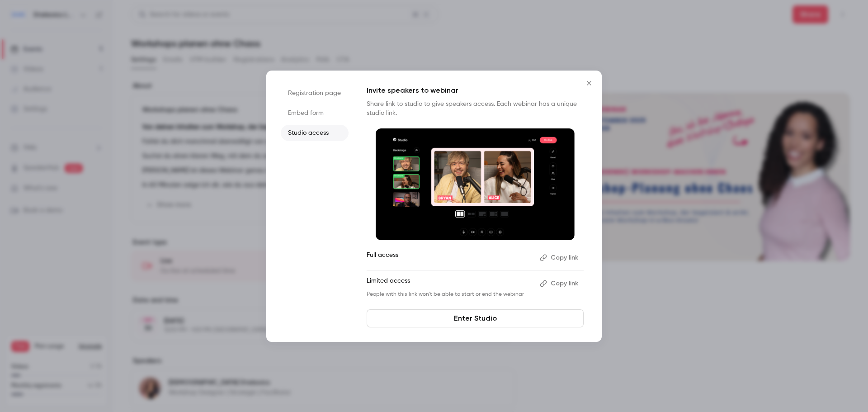 The height and width of the screenshot is (412, 868). Describe the element at coordinates (315, 113) in the screenshot. I see `li: Embed form` at that location.